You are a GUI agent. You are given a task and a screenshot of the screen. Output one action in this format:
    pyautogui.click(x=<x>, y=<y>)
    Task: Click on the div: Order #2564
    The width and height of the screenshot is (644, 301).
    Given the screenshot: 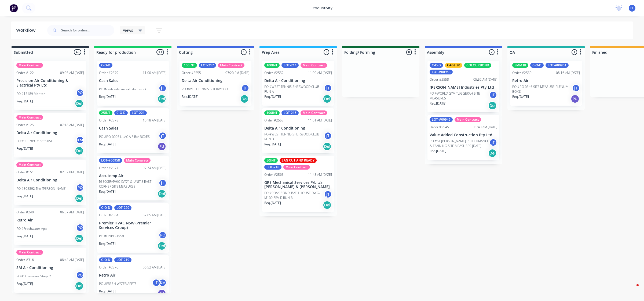 What is the action you would take?
    pyautogui.click(x=109, y=215)
    